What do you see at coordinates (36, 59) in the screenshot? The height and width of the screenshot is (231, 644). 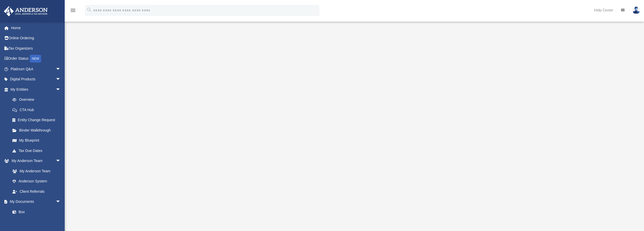 I see `a: Order StatusNEW` at bounding box center [36, 59].